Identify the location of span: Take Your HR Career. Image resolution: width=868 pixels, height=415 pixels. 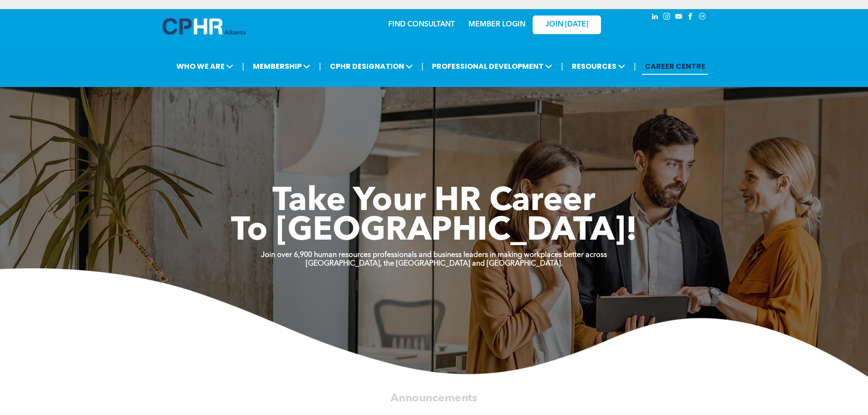
(434, 202).